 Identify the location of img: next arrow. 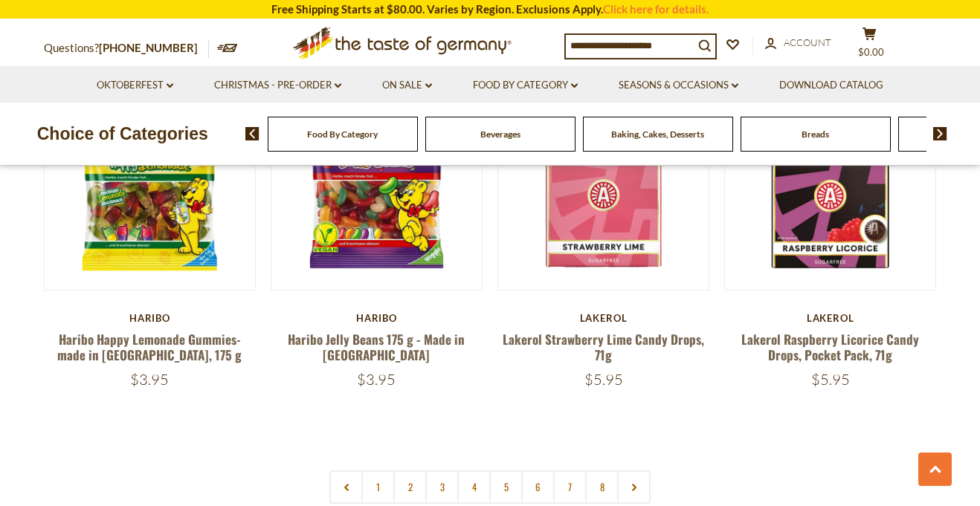
(941, 134).